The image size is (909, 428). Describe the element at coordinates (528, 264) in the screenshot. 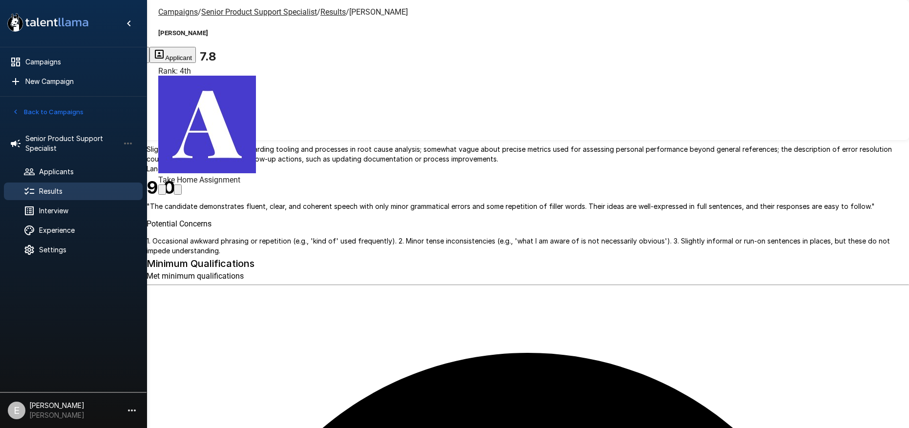

I see `h6: Minimum Qualifications` at that location.